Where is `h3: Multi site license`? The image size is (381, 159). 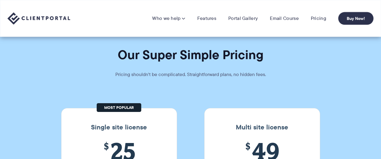 h3: Multi site license is located at coordinates (262, 127).